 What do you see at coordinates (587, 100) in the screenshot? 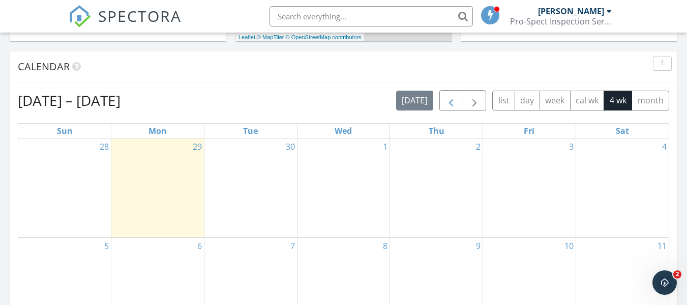
I see `button: cal wk` at bounding box center [587, 100].